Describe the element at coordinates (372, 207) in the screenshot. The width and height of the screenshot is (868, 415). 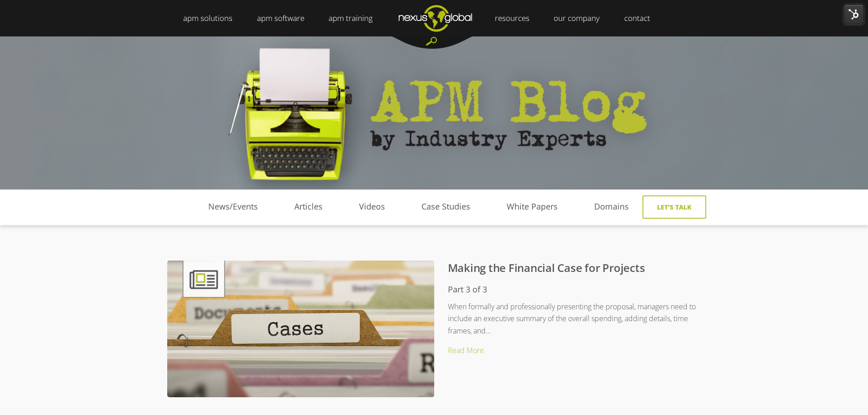
I see `a: Videos` at that location.